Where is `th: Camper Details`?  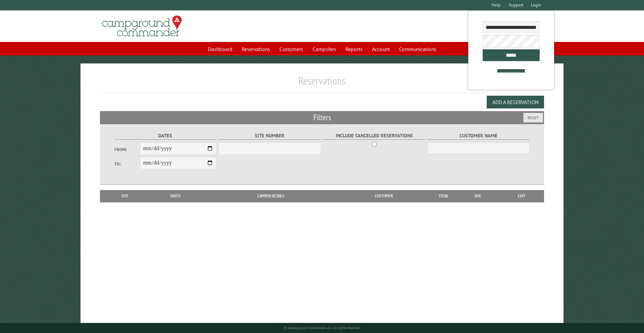 th: Camper Details is located at coordinates (271, 196).